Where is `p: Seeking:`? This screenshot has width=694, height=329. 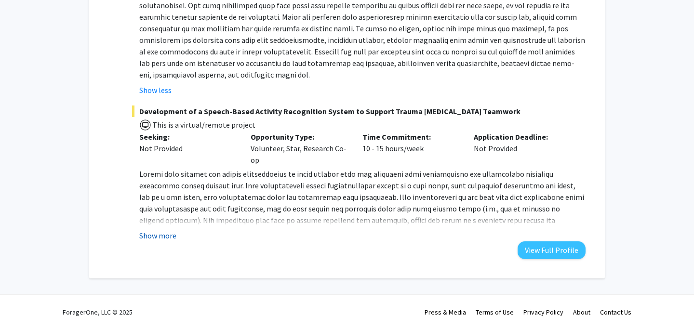 p: Seeking: is located at coordinates (188, 137).